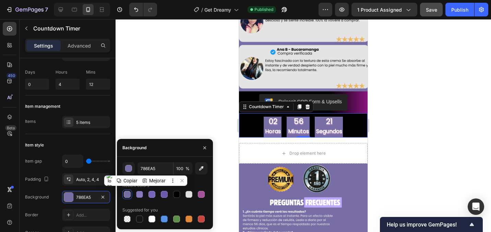  What do you see at coordinates (11, 76) in the screenshot?
I see `div: 450` at bounding box center [11, 76].